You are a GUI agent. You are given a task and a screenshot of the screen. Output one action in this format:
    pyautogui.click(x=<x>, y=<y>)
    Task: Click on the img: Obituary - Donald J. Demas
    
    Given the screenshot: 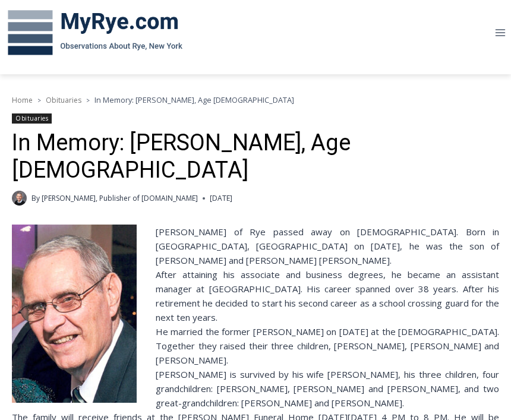 What is the action you would take?
    pyautogui.click(x=75, y=314)
    